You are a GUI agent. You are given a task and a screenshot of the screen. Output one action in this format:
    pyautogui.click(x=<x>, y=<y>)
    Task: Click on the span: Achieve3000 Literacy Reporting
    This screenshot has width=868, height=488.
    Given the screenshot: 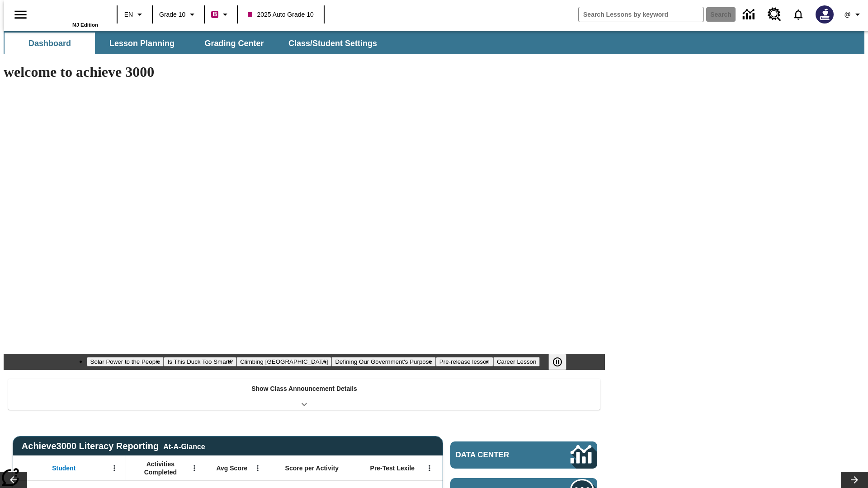 What is the action you would take?
    pyautogui.click(x=113, y=446)
    